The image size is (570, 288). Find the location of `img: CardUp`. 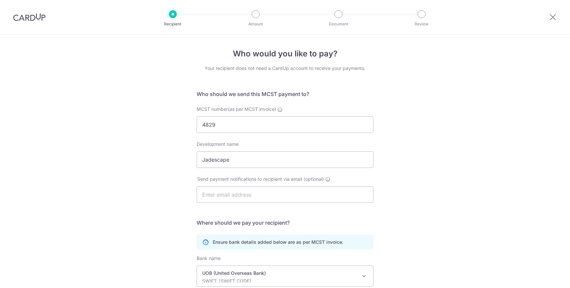

img: CardUp is located at coordinates (29, 17).